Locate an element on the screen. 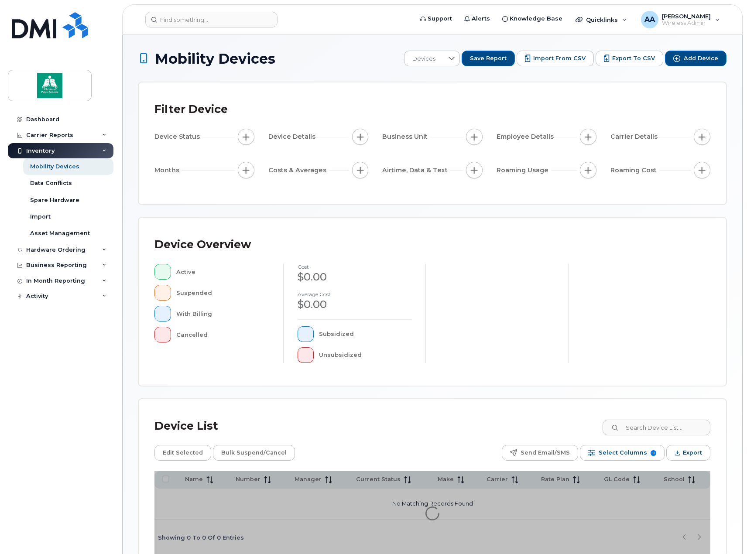 This screenshot has width=747, height=554. button: Select Columns 9 is located at coordinates (622, 453).